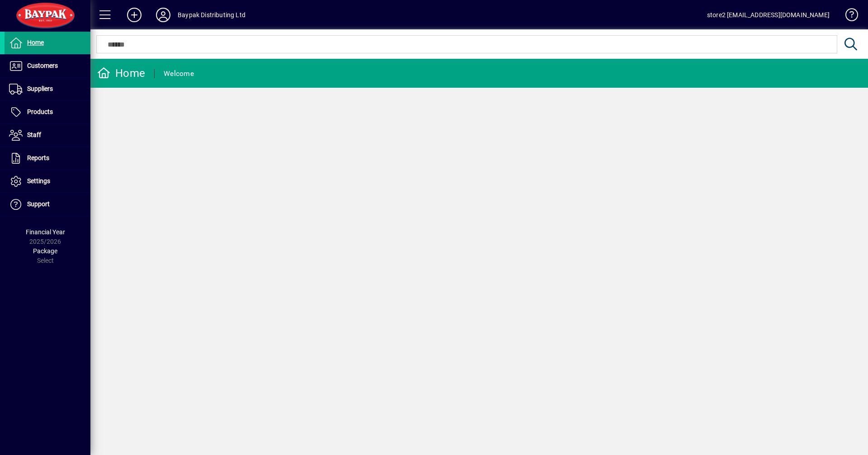 The image size is (868, 455). Describe the element at coordinates (211, 15) in the screenshot. I see `div: Baypak Distributing Ltd` at that location.